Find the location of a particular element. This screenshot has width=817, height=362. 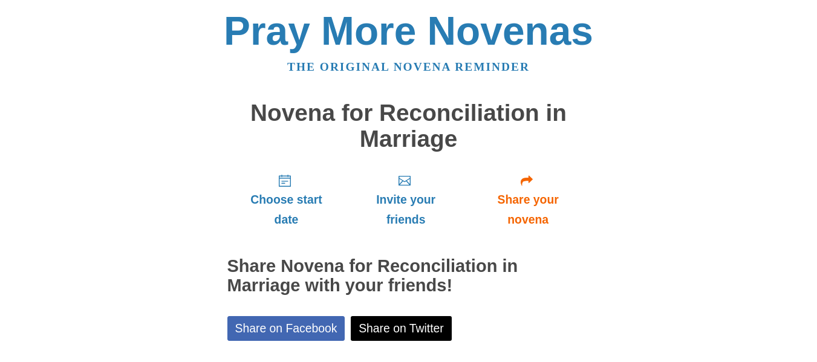

a: Pray More Novenas is located at coordinates (408, 31).